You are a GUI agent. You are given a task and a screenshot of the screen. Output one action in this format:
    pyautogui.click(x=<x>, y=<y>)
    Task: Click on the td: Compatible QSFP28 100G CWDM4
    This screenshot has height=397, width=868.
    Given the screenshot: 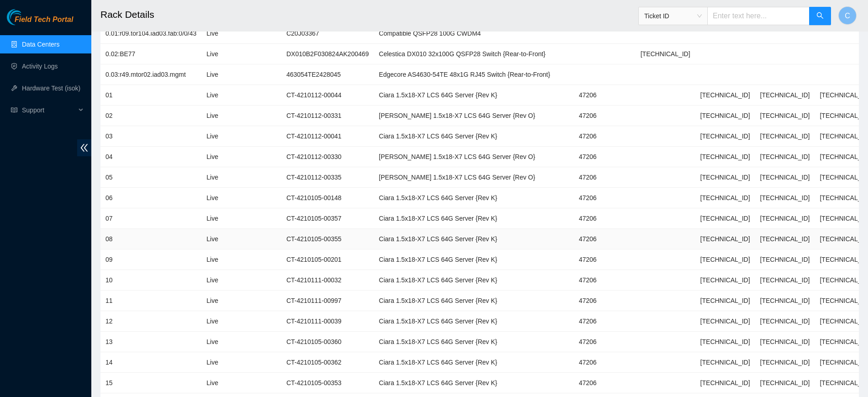 What is the action you would take?
    pyautogui.click(x=474, y=33)
    